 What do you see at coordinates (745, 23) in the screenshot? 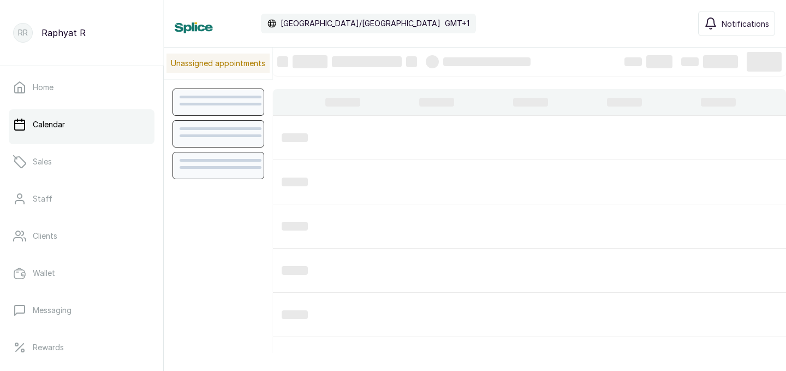
I see `span: Notifications` at bounding box center [745, 23].